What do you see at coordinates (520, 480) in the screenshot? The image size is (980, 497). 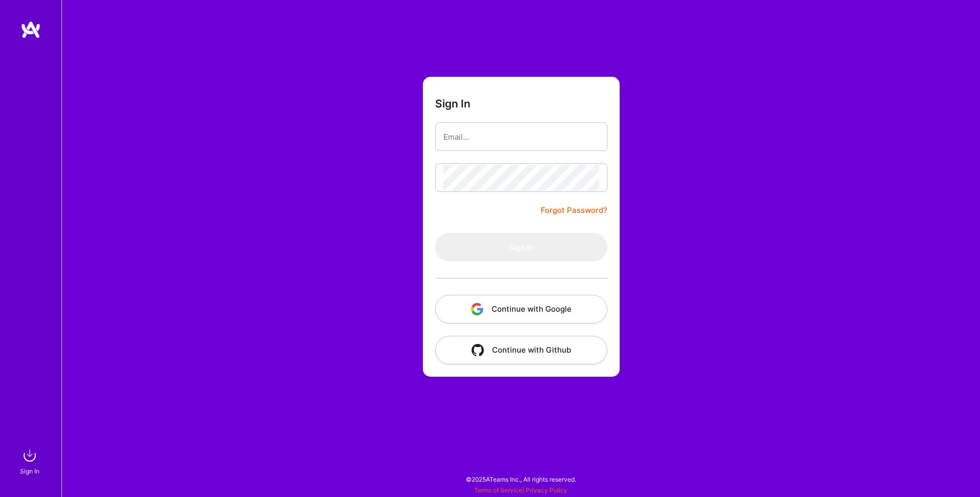 I see `div: © 2025 ATeams Inc., All rights reserved.` at bounding box center [520, 480].